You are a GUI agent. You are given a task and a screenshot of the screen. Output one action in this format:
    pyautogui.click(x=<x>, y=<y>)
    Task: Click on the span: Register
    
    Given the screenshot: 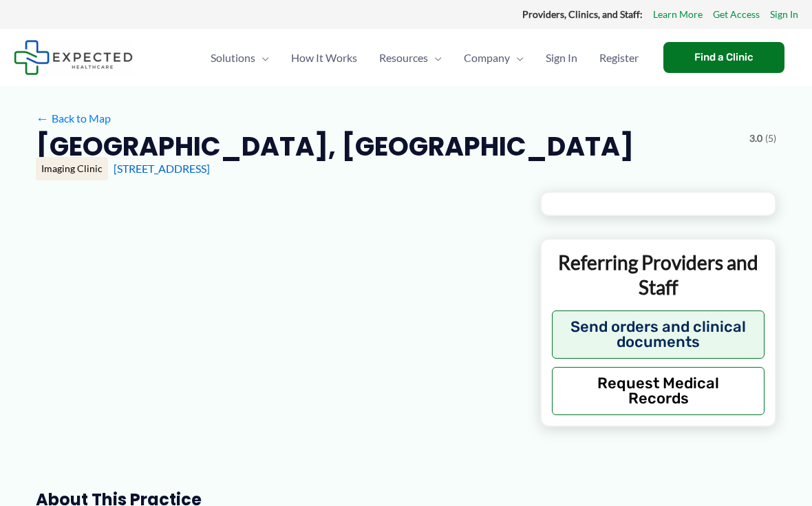 What is the action you would take?
    pyautogui.click(x=619, y=58)
    